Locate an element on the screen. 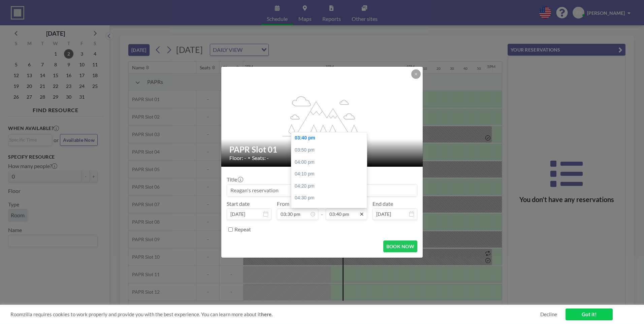  h2: PAPR Slot 01 is located at coordinates (322, 149).